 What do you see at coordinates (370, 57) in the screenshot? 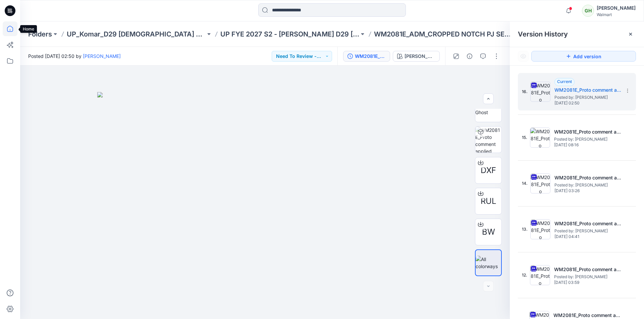
I see `div: WM2081E_Proto comment applied pattern_Colorway_REV7` at bounding box center [370, 57].